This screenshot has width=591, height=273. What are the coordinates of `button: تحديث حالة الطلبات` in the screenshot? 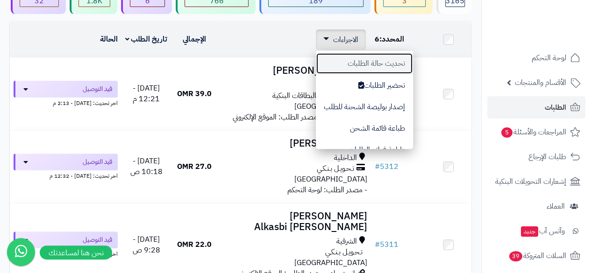 It's located at (364, 64).